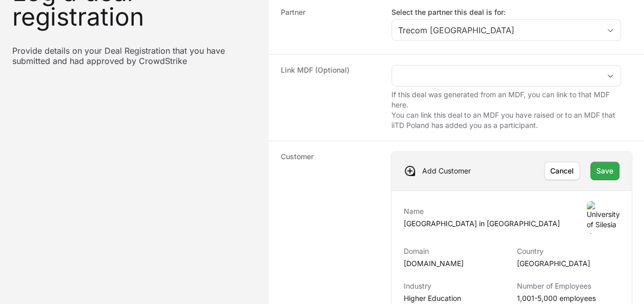  Describe the element at coordinates (330, 25) in the screenshot. I see `dt: Partner` at that location.